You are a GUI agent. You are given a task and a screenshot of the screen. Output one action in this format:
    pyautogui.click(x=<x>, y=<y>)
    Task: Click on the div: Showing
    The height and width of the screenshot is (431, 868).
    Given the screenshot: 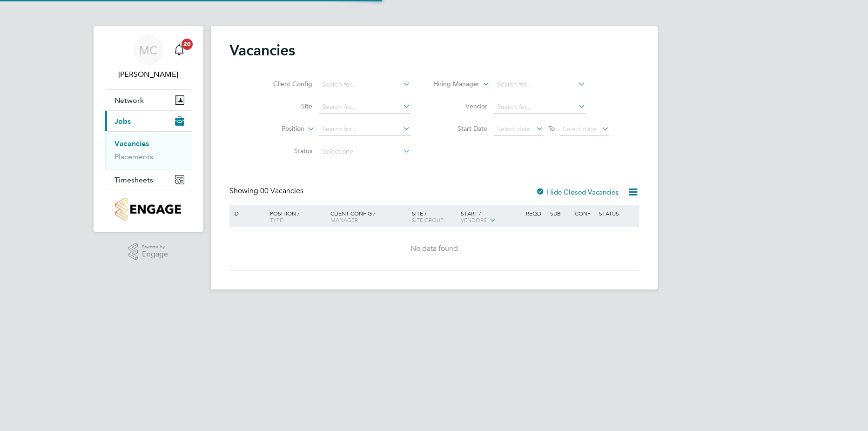 What is the action you would take?
    pyautogui.click(x=267, y=191)
    